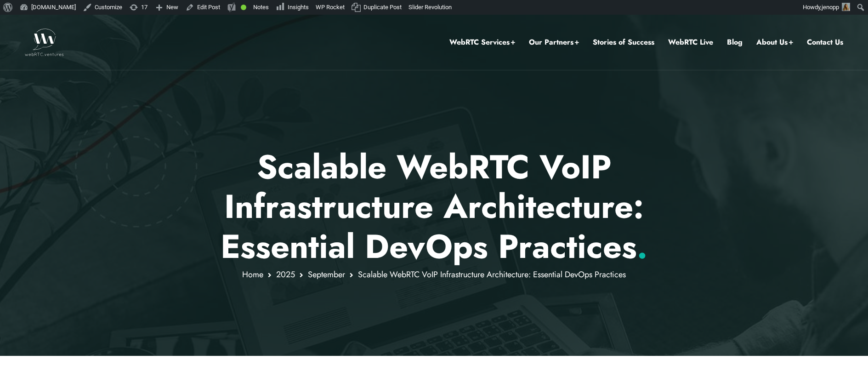  Describe the element at coordinates (775, 42) in the screenshot. I see `a: About Us` at that location.